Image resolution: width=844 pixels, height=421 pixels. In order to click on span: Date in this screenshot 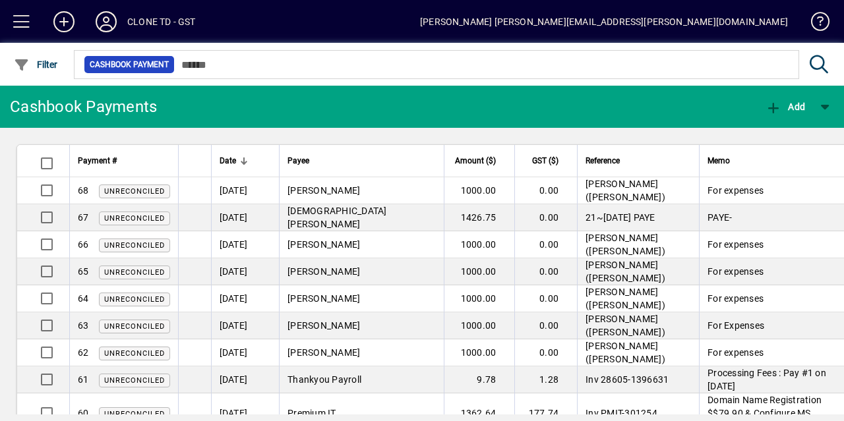, I will do `click(228, 161)`.